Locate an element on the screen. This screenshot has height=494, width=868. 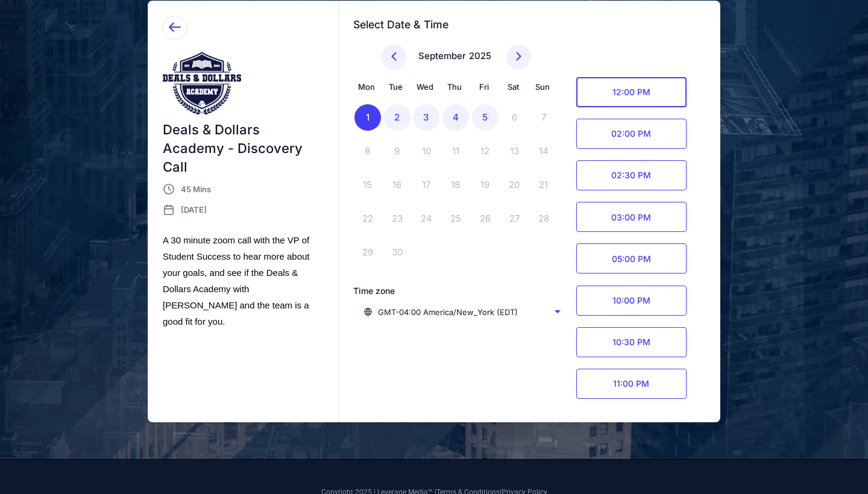
div: 21 is located at coordinates (544, 185).